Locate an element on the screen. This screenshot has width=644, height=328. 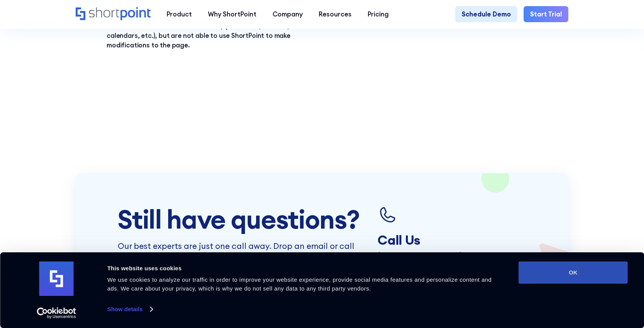
h2: Still have questions? is located at coordinates (248, 220).